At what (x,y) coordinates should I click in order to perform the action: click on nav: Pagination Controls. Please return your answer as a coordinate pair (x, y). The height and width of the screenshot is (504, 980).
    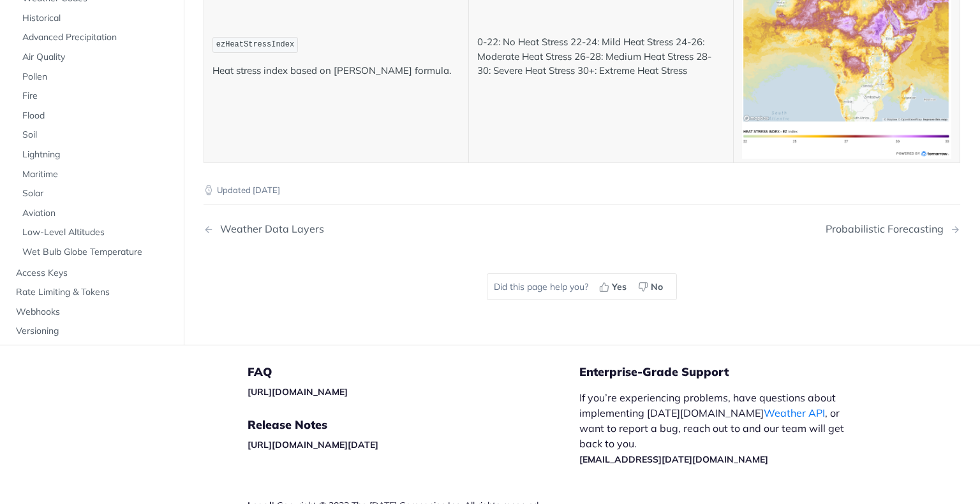
    Looking at the image, I should click on (582, 229).